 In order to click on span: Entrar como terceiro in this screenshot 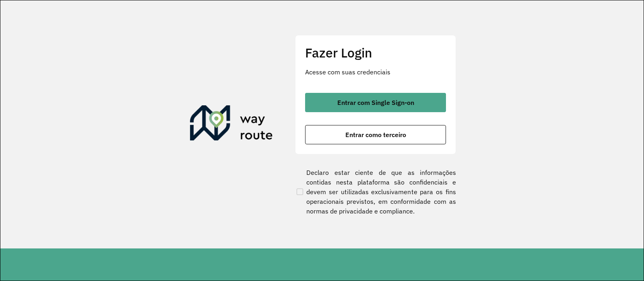, I will do `click(376, 135)`.